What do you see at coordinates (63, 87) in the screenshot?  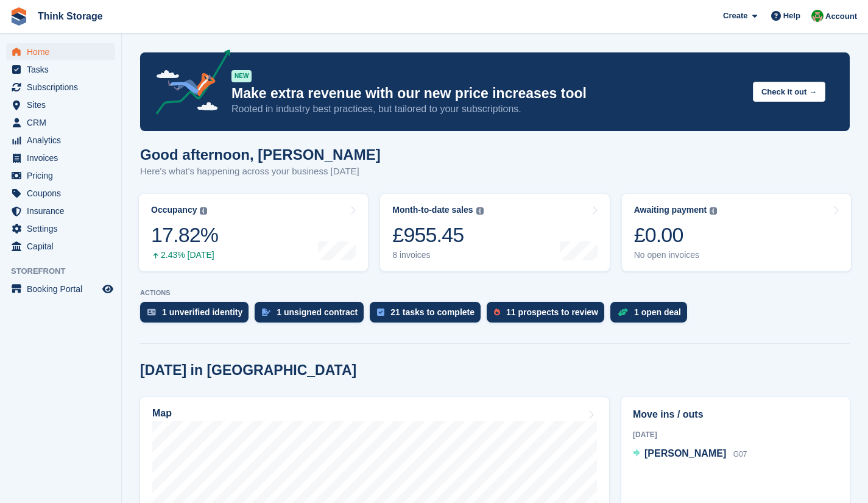 I see `span: Subscriptions` at bounding box center [63, 87].